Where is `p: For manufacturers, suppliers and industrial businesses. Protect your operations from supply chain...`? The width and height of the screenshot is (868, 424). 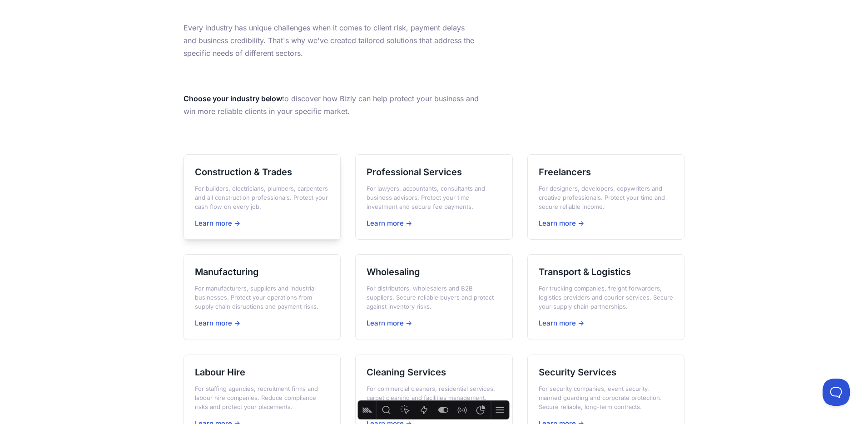 p: For manufacturers, suppliers and industrial businesses. Protect your operations from supply chain... is located at coordinates (262, 297).